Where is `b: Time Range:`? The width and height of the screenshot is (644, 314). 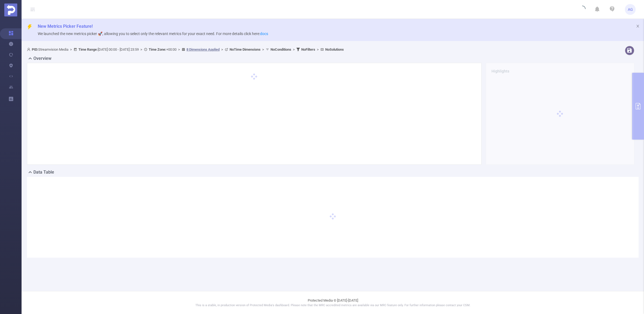
b: Time Range: is located at coordinates (88, 49).